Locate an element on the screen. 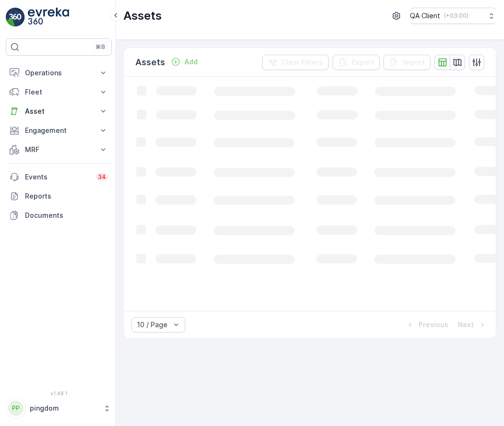 Image resolution: width=504 pixels, height=426 pixels. p: Previous is located at coordinates (434, 325).